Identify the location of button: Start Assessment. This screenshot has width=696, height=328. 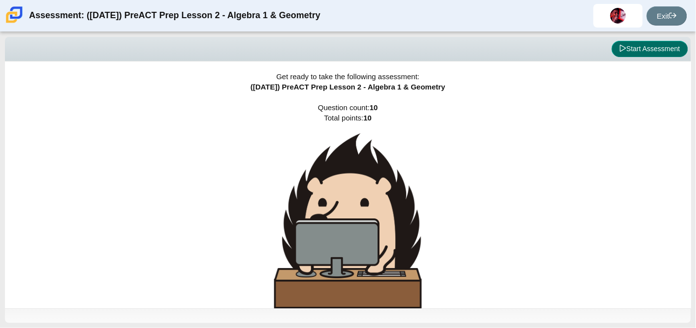
(650, 49).